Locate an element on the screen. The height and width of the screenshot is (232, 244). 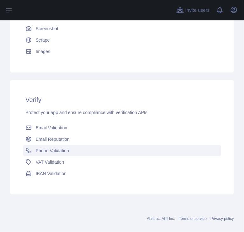
span: Scrape is located at coordinates (43, 40).